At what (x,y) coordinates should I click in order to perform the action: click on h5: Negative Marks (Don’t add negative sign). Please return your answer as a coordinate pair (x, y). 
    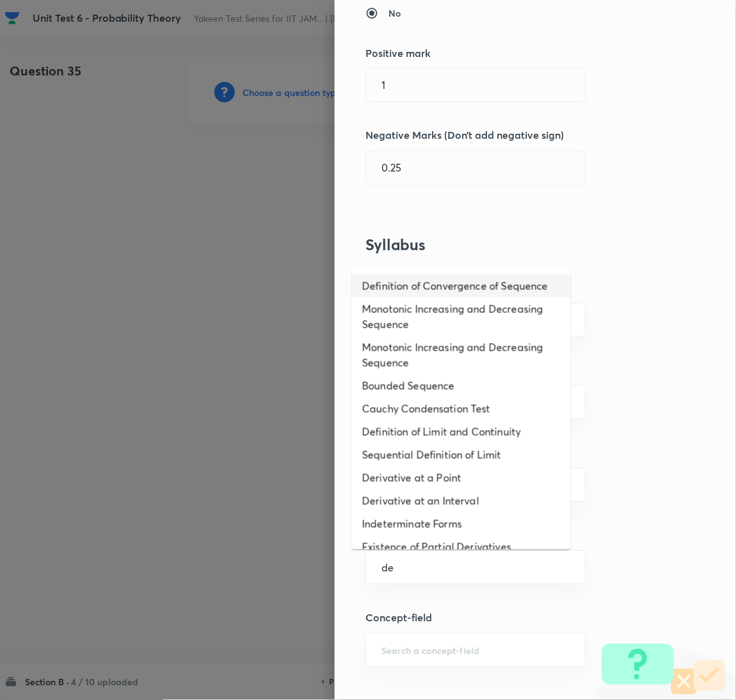
    Looking at the image, I should click on (514, 135).